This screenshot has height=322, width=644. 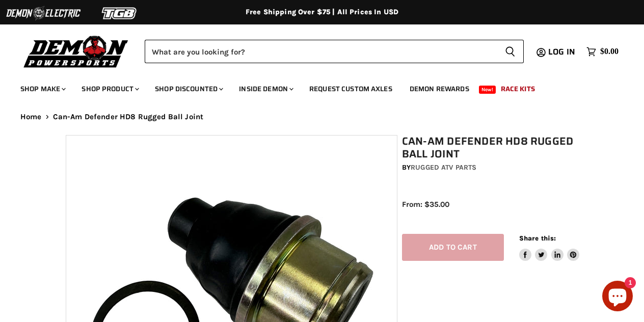 What do you see at coordinates (538, 238) in the screenshot?
I see `span: Share this:` at bounding box center [538, 238].